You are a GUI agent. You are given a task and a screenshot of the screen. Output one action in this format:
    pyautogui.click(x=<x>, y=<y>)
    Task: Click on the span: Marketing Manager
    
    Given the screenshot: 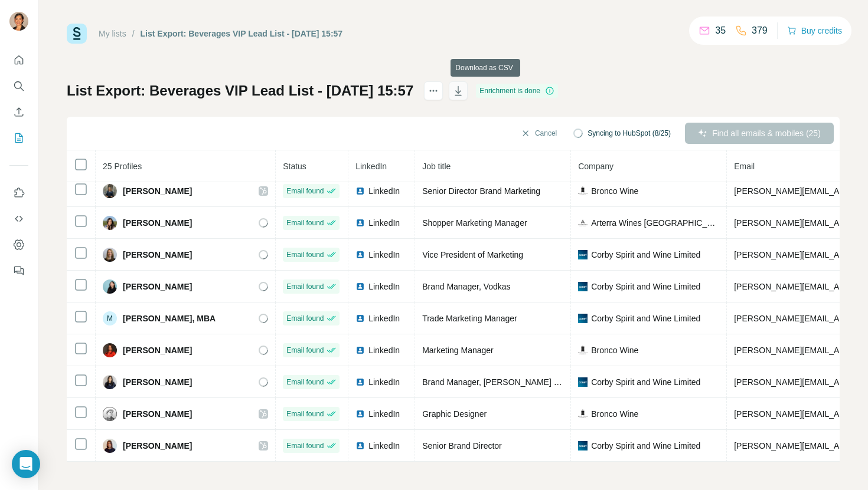 What is the action you would take?
    pyautogui.click(x=457, y=350)
    